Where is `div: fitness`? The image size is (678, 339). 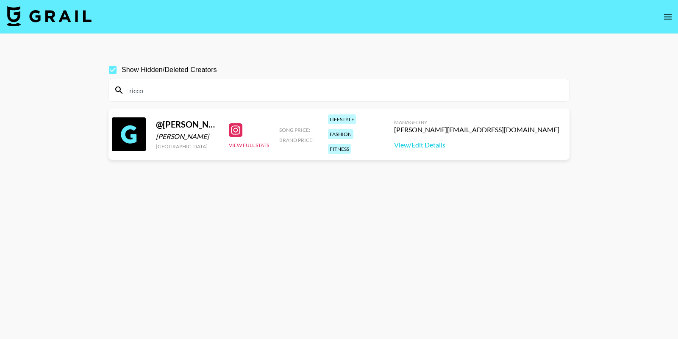
div: fitness is located at coordinates (340, 149).